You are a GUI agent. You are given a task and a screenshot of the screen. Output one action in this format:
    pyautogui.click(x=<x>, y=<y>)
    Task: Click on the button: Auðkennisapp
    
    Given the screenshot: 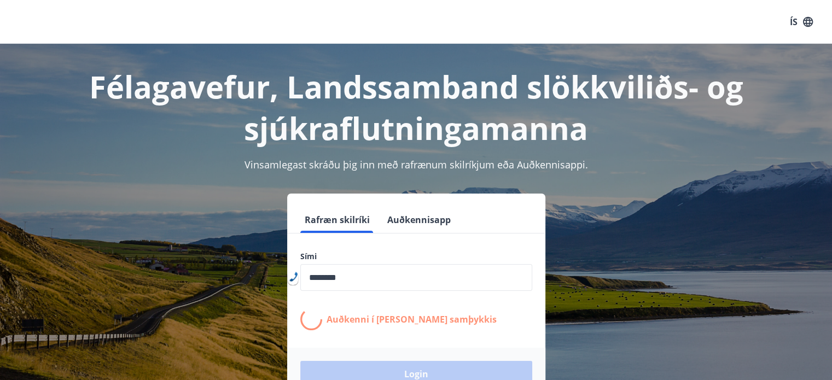 What is the action you would take?
    pyautogui.click(x=419, y=220)
    